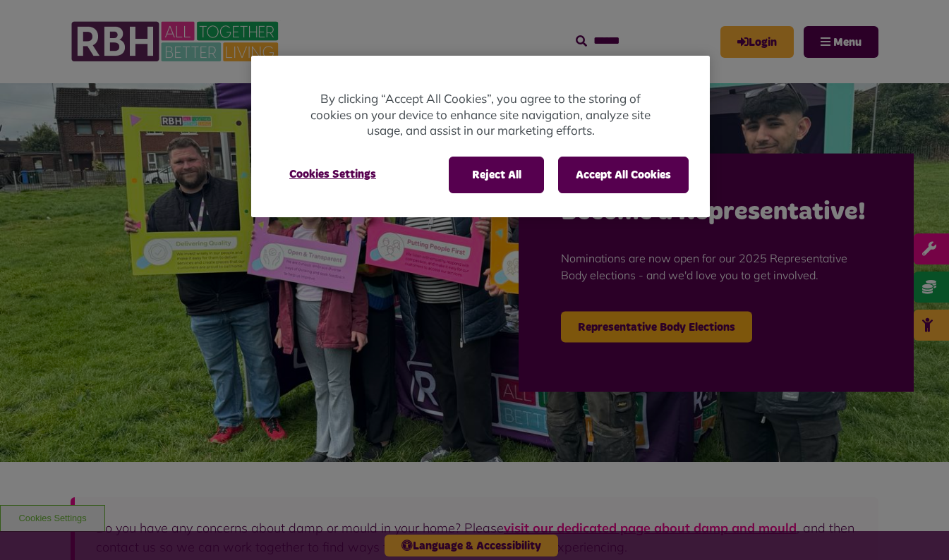 The height and width of the screenshot is (560, 949). What do you see at coordinates (333, 174) in the screenshot?
I see `button: Cookies Settings` at bounding box center [333, 174].